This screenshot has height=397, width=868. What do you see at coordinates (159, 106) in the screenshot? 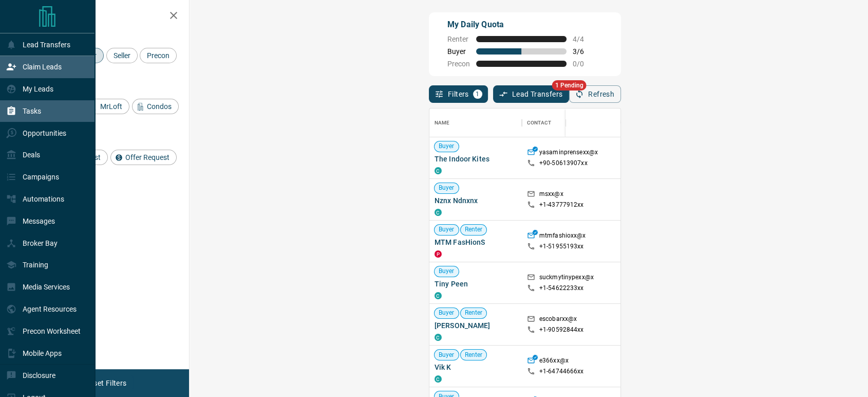
I see `span: Condos` at bounding box center [159, 106].